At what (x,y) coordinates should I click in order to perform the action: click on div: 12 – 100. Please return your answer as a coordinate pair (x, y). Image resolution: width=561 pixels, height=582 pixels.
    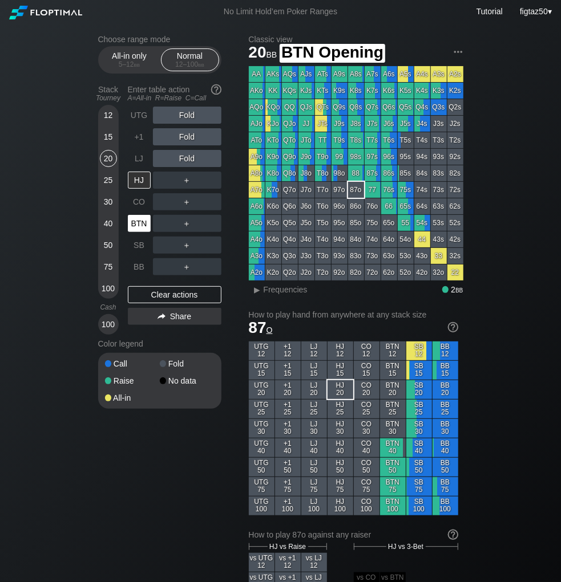
    Looking at the image, I should click on (190, 64).